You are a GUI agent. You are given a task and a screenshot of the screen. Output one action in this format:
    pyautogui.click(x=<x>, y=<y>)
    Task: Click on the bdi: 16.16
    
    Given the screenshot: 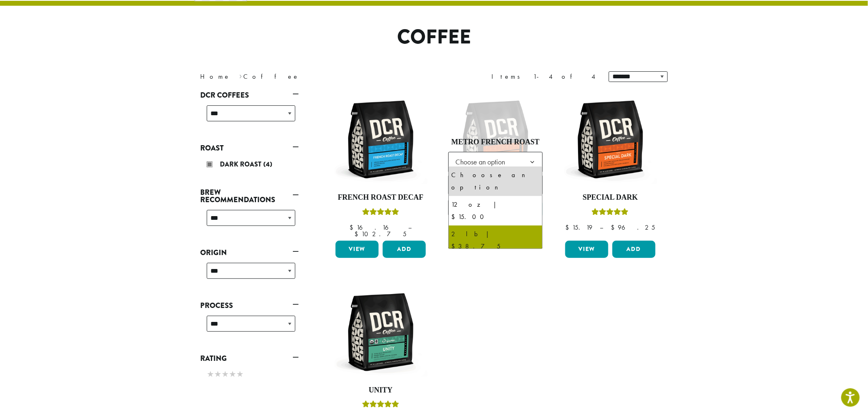 What is the action you would take?
    pyautogui.click(x=375, y=227)
    